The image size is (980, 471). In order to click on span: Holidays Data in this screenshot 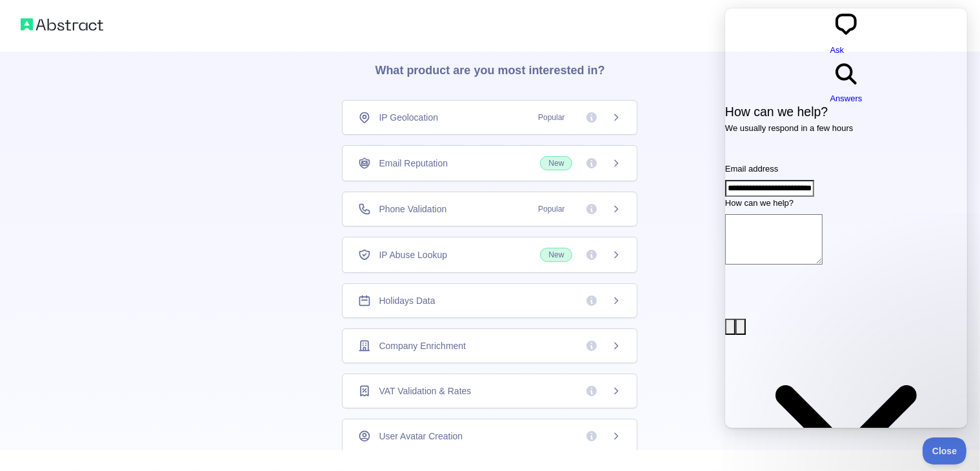, I will do `click(406, 301)`.